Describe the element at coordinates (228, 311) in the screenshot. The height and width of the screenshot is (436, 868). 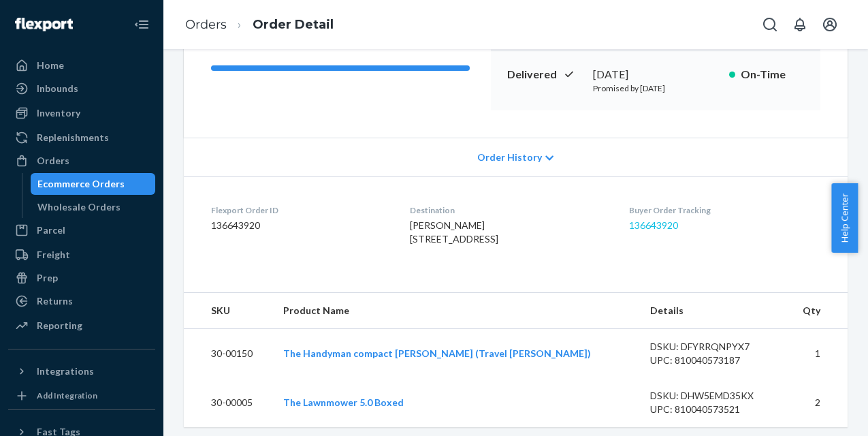
I see `th: SKU` at that location.